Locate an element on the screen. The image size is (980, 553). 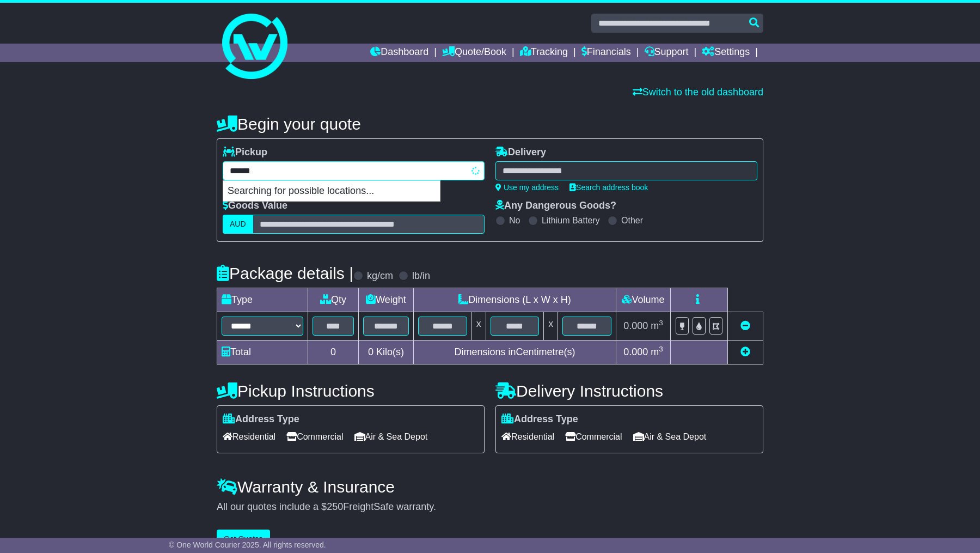
td: 0 is located at coordinates (333, 352).